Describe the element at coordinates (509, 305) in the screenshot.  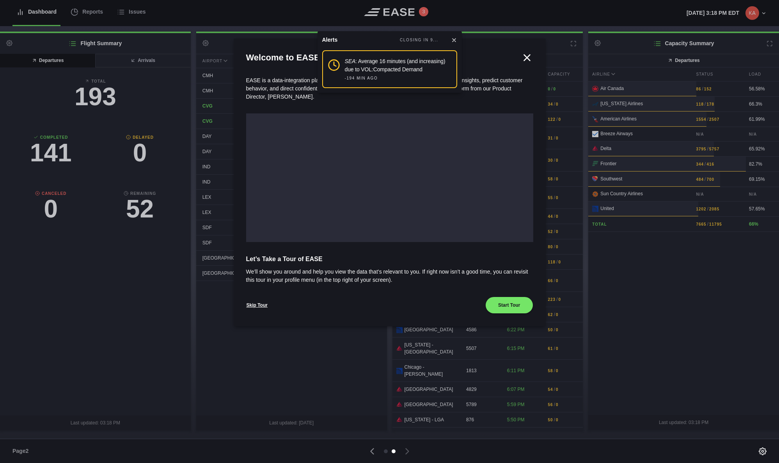
I see `button: Start Tour` at that location.